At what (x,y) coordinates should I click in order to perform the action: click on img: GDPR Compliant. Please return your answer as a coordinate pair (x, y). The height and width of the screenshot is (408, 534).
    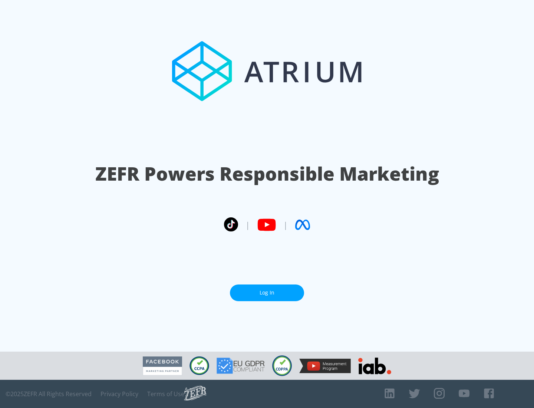
    Looking at the image, I should click on (241, 366).